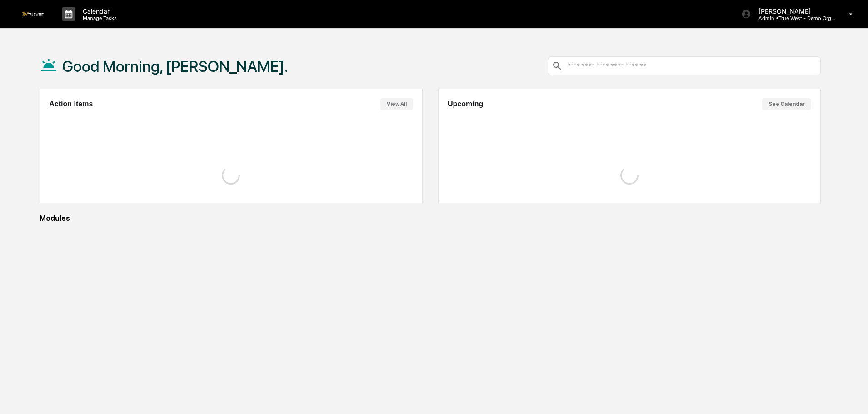 This screenshot has height=414, width=868. What do you see at coordinates (98, 11) in the screenshot?
I see `p: Calendar` at bounding box center [98, 11].